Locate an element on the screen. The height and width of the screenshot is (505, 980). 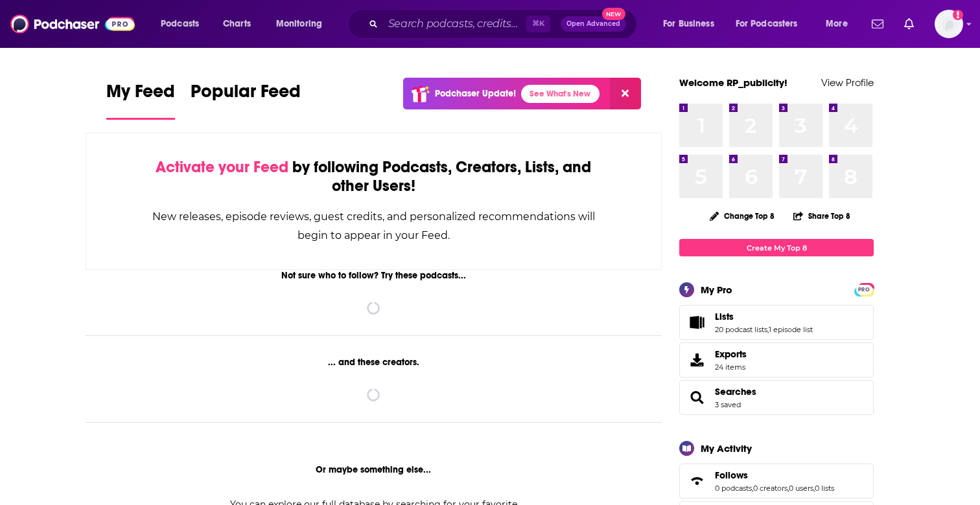
div: Or maybe something else... is located at coordinates (373, 470).